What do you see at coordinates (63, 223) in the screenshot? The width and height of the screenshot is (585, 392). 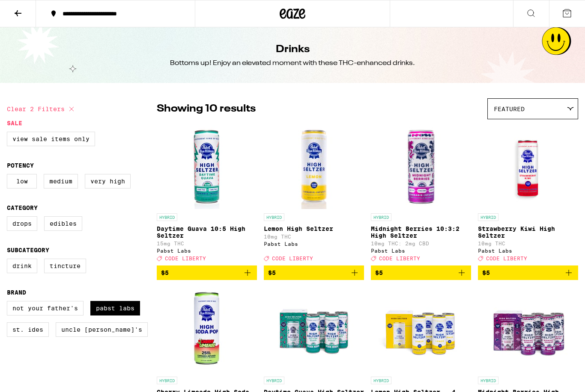 I see `label: Edibles` at bounding box center [63, 223].